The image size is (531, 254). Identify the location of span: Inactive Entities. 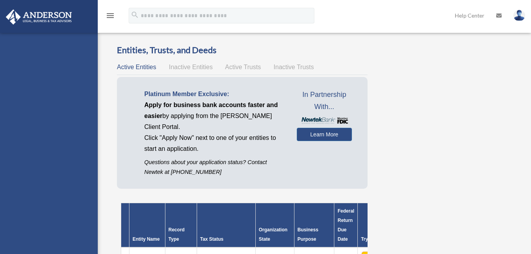
(191, 67).